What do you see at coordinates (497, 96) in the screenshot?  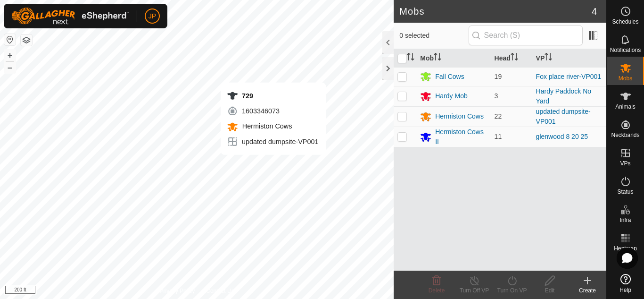 I see `span: 3` at bounding box center [497, 96].